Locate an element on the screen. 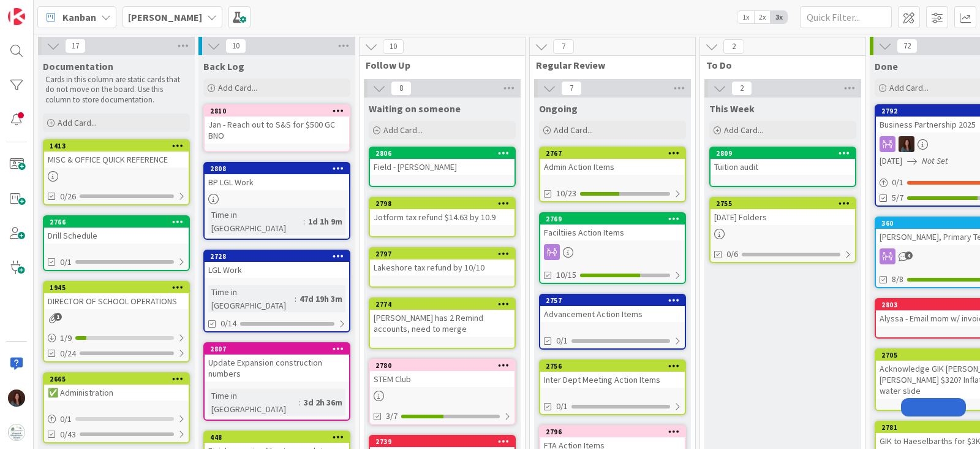 This screenshot has width=980, height=449. span: Follow Up is located at coordinates (437, 65).